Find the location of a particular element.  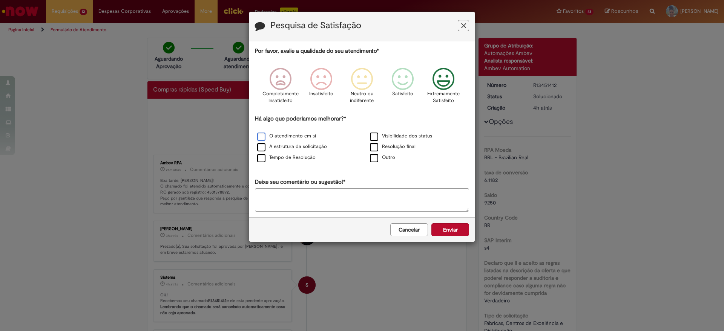

label: Por favor, avalie a qualidade do seu atendimento* is located at coordinates (317, 51).